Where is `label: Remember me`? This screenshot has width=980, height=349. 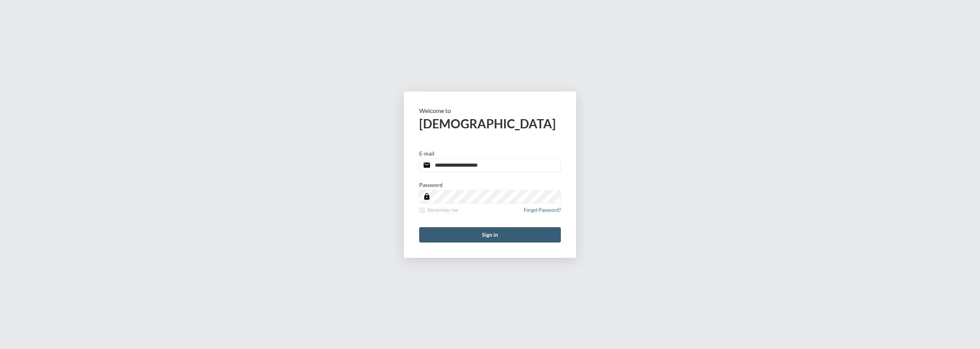
label: Remember me is located at coordinates (439, 210).